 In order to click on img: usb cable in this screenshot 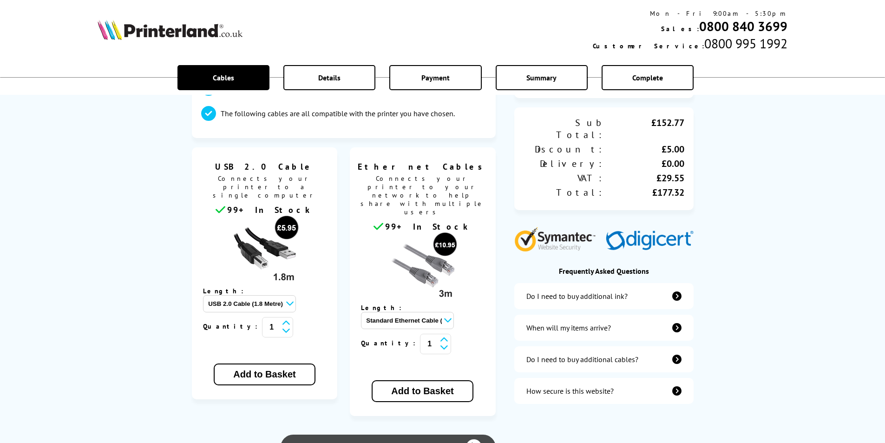, I will do `click(264, 250)`.